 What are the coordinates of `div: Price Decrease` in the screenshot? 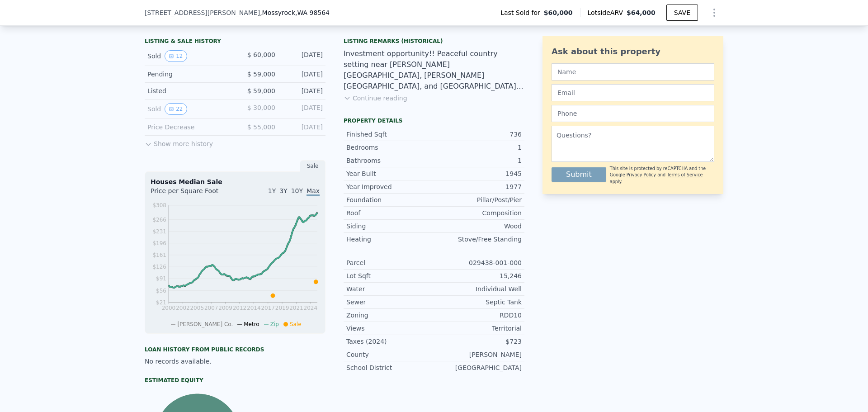 It's located at (188, 127).